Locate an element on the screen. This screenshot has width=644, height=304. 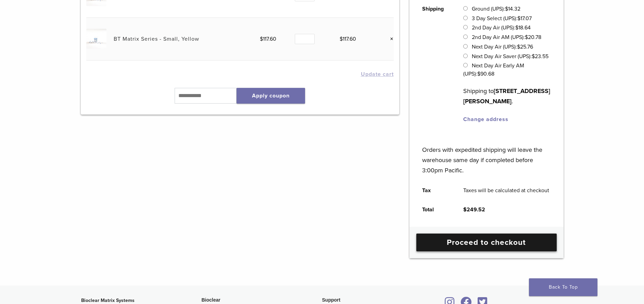
td: Taxes will be calculated at checkout is located at coordinates (506, 191).